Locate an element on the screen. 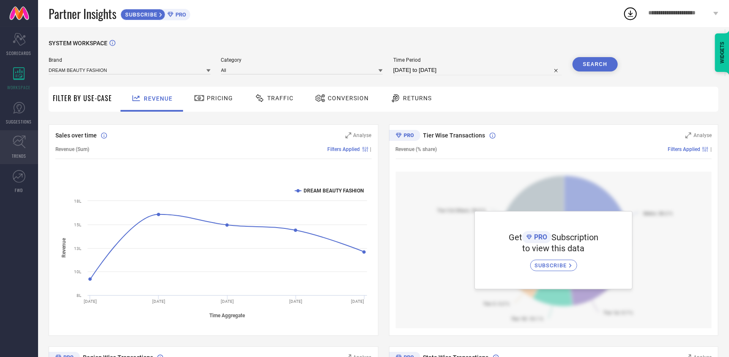 This screenshot has width=729, height=357. span: Traffic is located at coordinates (280, 98).